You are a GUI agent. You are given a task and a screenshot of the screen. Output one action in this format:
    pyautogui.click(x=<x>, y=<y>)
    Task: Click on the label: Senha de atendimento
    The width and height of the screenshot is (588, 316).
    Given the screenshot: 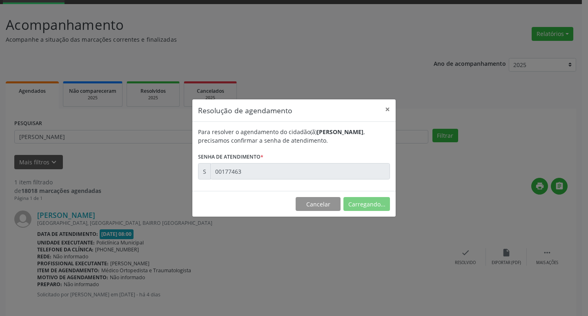 What is the action you would take?
    pyautogui.click(x=231, y=156)
    